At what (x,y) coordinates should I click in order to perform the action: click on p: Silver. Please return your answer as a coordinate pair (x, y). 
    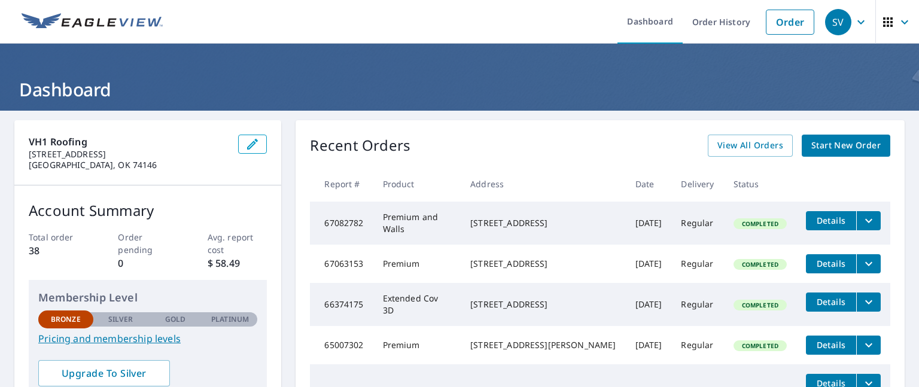
    Looking at the image, I should click on (121, 320).